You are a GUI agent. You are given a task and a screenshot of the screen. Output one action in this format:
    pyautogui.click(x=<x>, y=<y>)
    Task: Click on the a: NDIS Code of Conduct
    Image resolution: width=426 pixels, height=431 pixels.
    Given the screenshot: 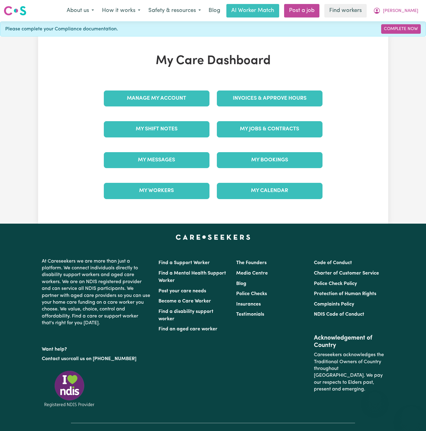 What is the action you would take?
    pyautogui.click(x=339, y=315)
    